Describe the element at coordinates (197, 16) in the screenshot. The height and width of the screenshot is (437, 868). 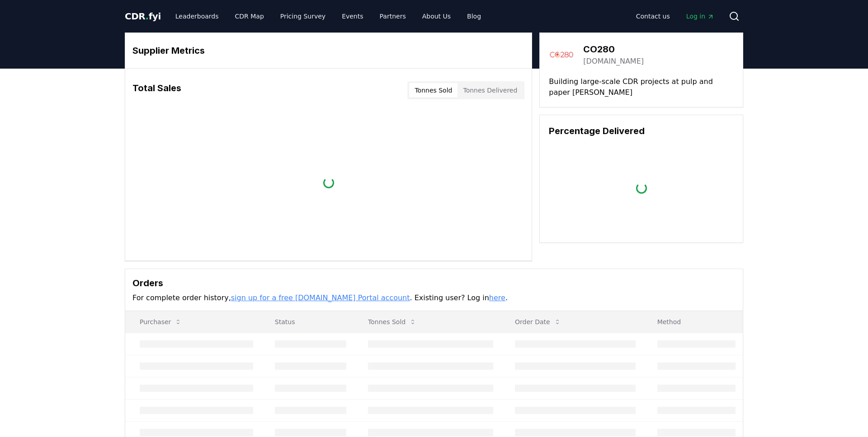
I see `a: Leaderboards` at that location.